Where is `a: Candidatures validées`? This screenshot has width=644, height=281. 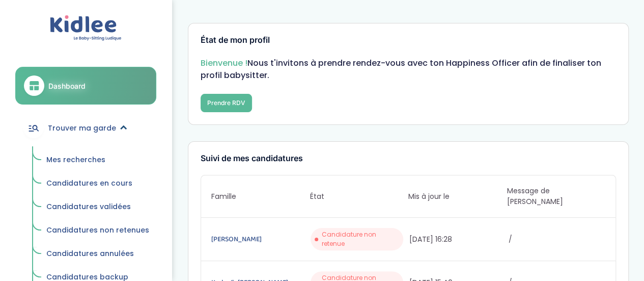
a: Candidatures validées is located at coordinates (98, 207).